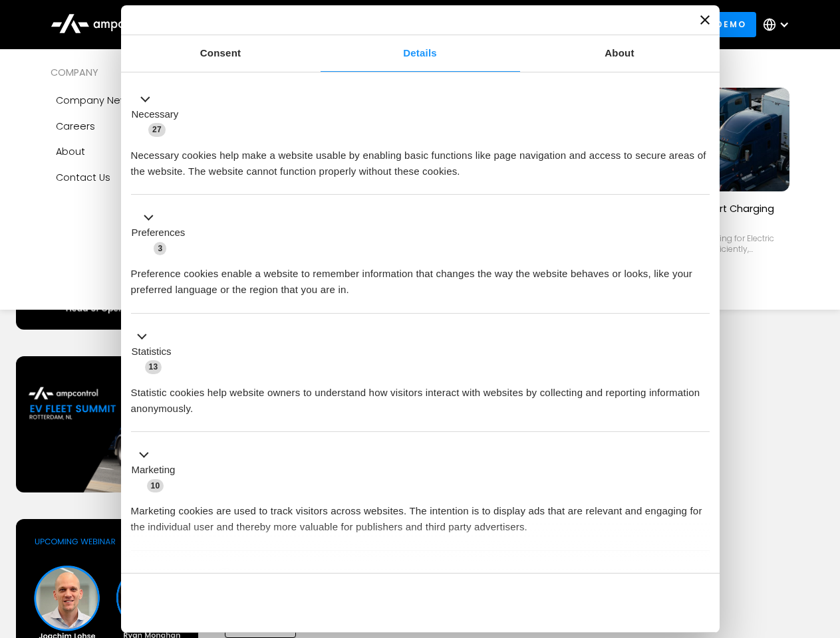  What do you see at coordinates (154, 470) in the screenshot?
I see `label: Marketing` at bounding box center [154, 470].